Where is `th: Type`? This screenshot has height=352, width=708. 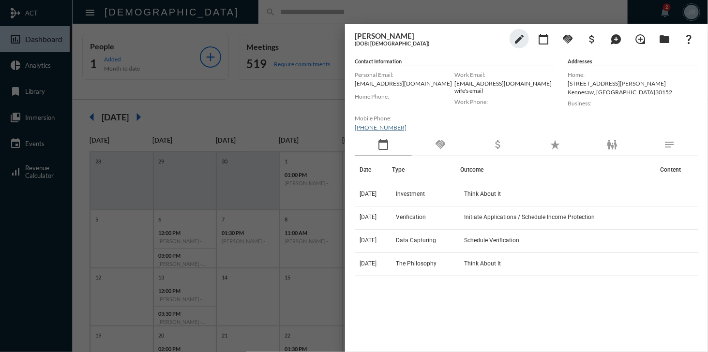 th: Type is located at coordinates (426, 170).